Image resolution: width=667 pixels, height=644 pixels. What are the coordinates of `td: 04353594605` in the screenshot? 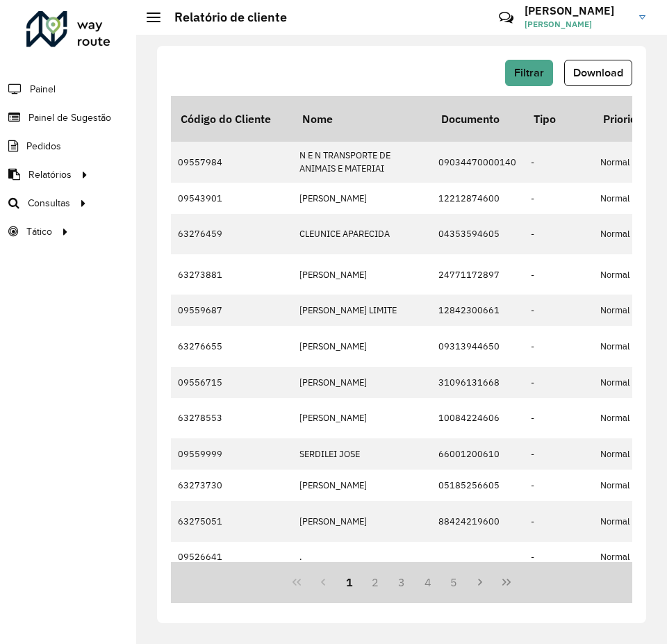 It's located at (478, 234).